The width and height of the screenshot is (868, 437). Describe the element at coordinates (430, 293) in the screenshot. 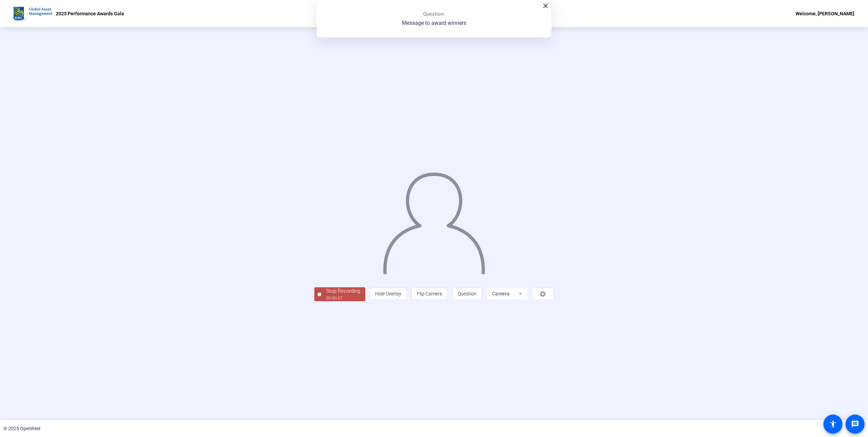

I see `span: Flip Camera` at that location.